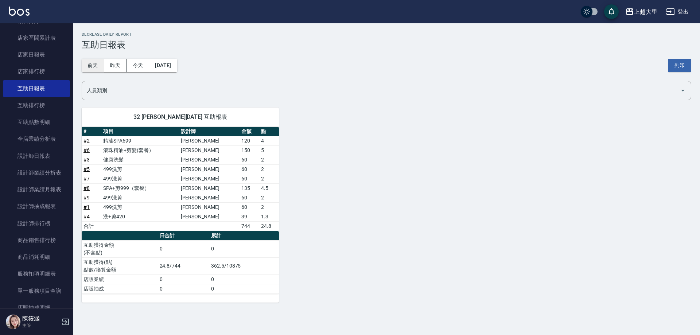 This screenshot has width=700, height=335. I want to click on td: 24.8/744, so click(183, 266).